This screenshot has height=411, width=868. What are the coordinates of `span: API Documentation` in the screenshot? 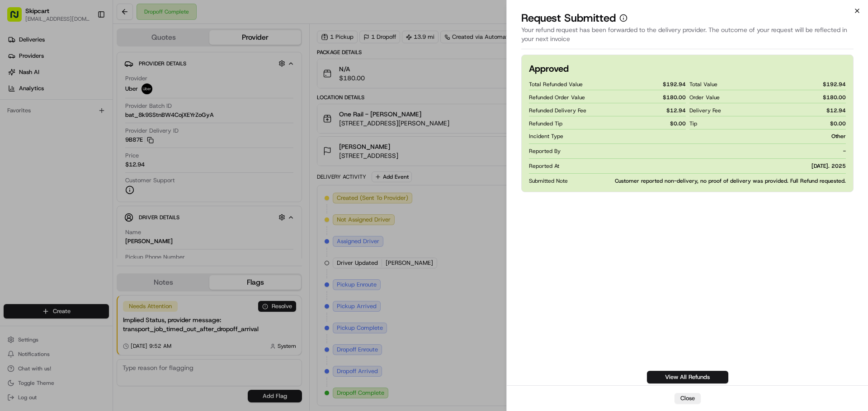 It's located at (115, 136).